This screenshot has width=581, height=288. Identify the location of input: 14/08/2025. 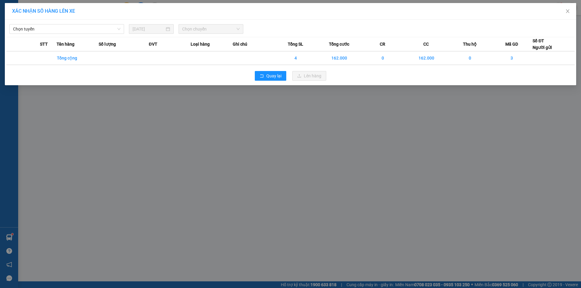
(149, 29).